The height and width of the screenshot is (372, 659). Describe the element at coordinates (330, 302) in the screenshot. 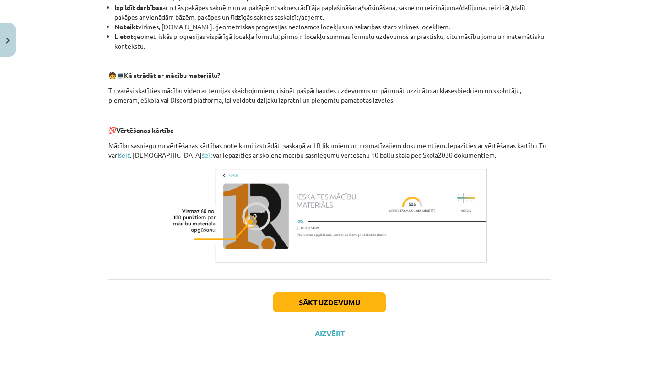

I see `button: Sākt uzdevumu` at that location.